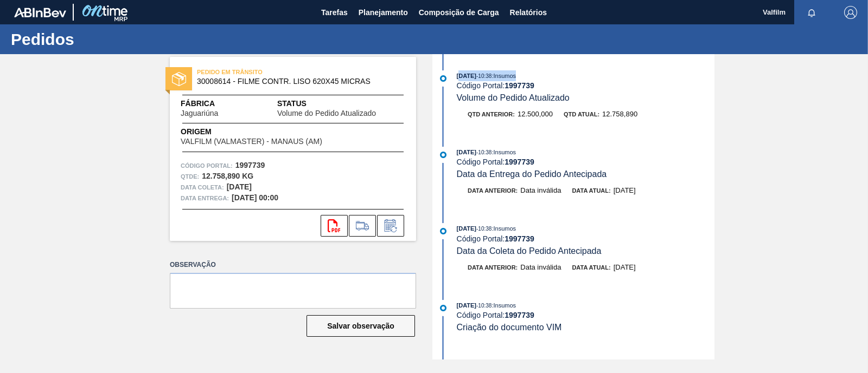  Describe the element at coordinates (490, 114) in the screenshot. I see `span: Qtd anterior:` at that location.